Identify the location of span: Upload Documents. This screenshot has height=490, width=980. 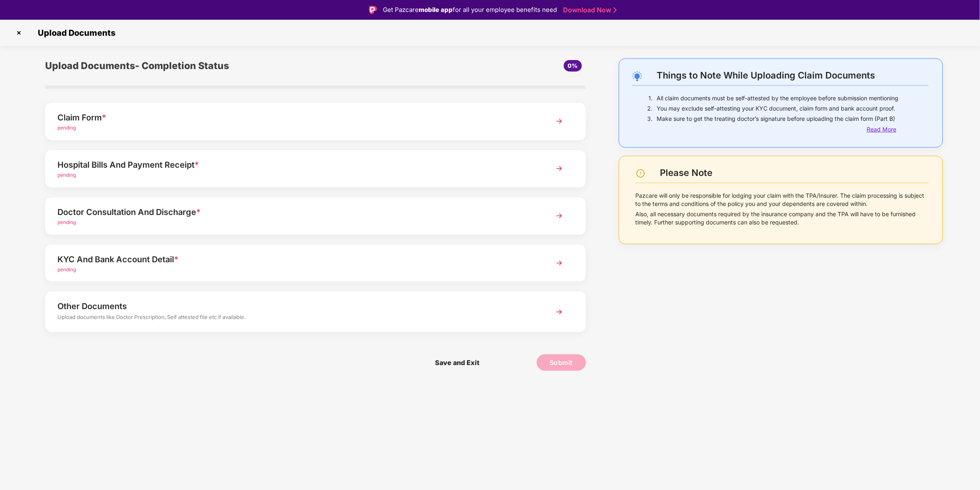
(74, 33).